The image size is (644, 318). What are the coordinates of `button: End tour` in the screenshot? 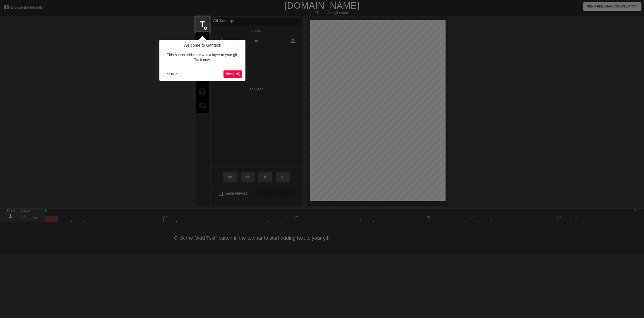 It's located at (170, 74).